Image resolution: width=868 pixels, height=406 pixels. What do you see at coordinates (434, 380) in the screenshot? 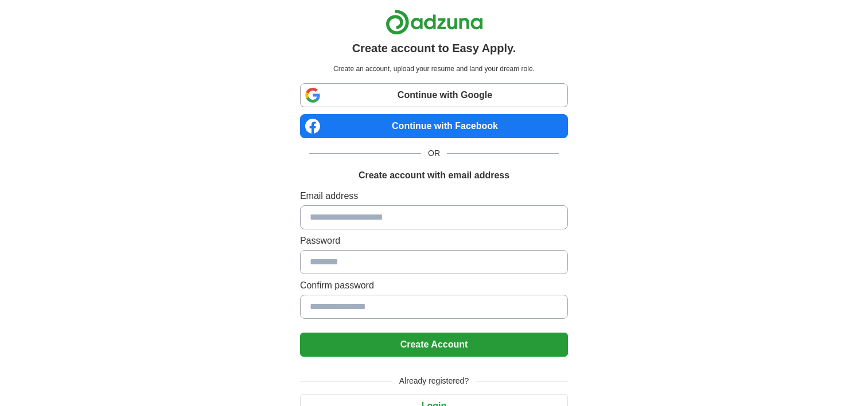
I see `span: Already registered?` at bounding box center [434, 380].